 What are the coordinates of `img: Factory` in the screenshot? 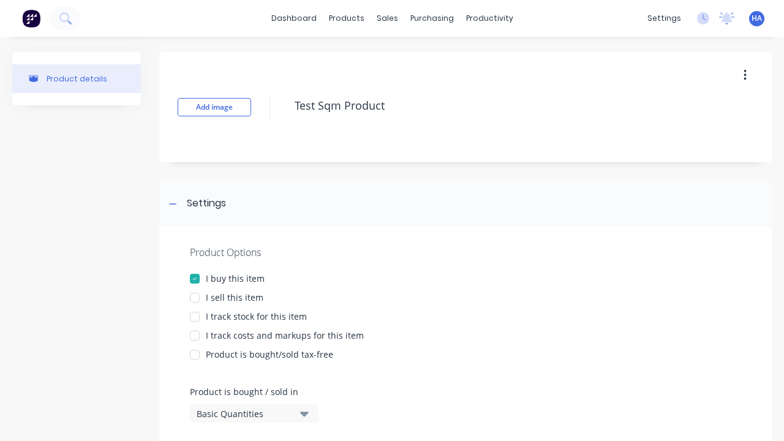 It's located at (31, 18).